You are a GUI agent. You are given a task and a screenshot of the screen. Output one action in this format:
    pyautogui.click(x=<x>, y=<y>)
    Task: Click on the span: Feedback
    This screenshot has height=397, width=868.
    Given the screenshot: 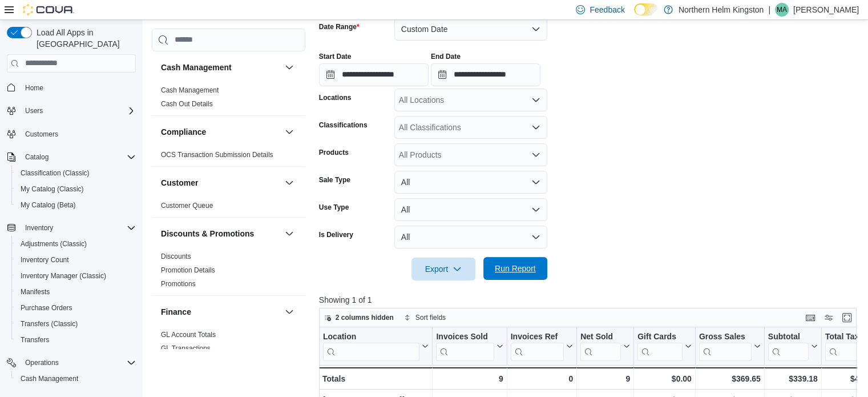 What is the action you would take?
    pyautogui.click(x=606, y=10)
    